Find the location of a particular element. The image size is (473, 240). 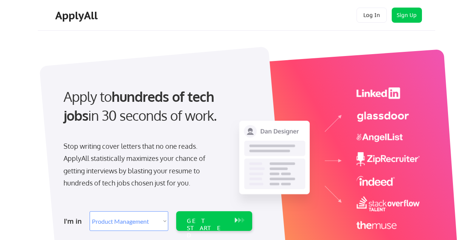

div: ApplyAll is located at coordinates (77, 15).